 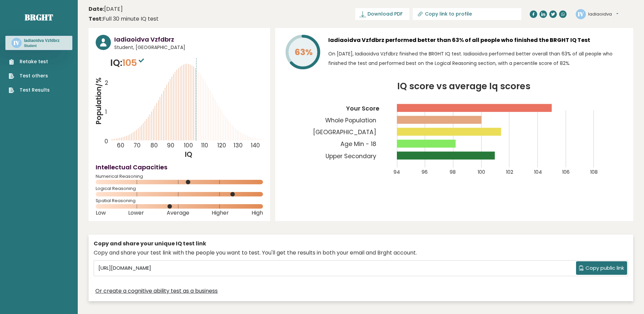 I want to click on h3: Iadiaoidva Vzfdbrz performed better than 63% of all people who finished the BRGHT IQ Test, so click(x=477, y=40).